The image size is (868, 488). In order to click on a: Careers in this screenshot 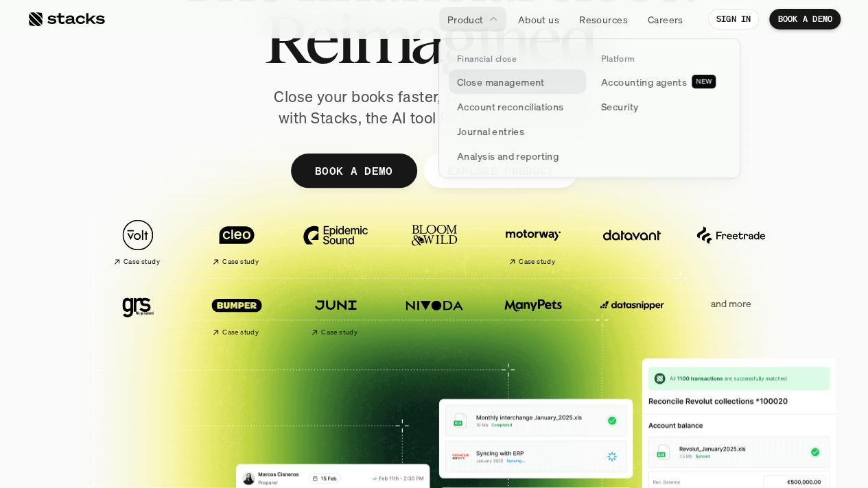, I will do `click(665, 19)`.